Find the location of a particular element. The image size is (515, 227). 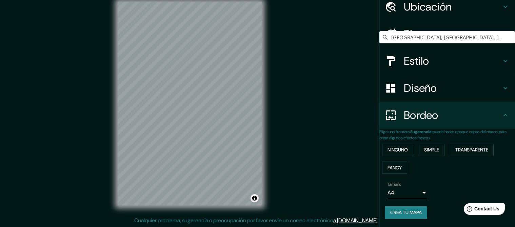

button: Fancy is located at coordinates (395, 168).